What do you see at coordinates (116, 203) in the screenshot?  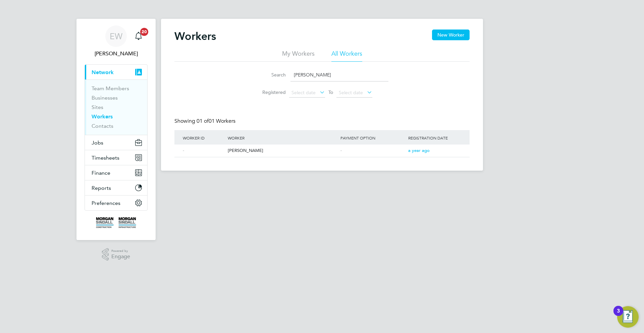 I see `button: Preferences` at bounding box center [116, 203].